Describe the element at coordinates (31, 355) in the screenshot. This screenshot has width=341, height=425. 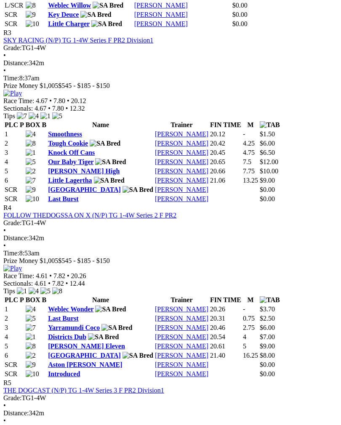
I see `img: 2` at that location.